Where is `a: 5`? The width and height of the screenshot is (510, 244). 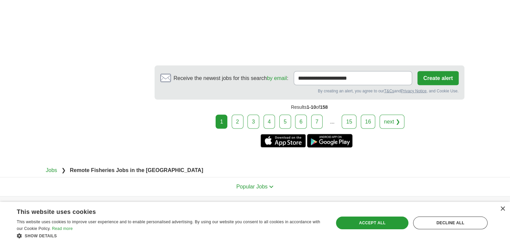 a: 5 is located at coordinates (285, 122).